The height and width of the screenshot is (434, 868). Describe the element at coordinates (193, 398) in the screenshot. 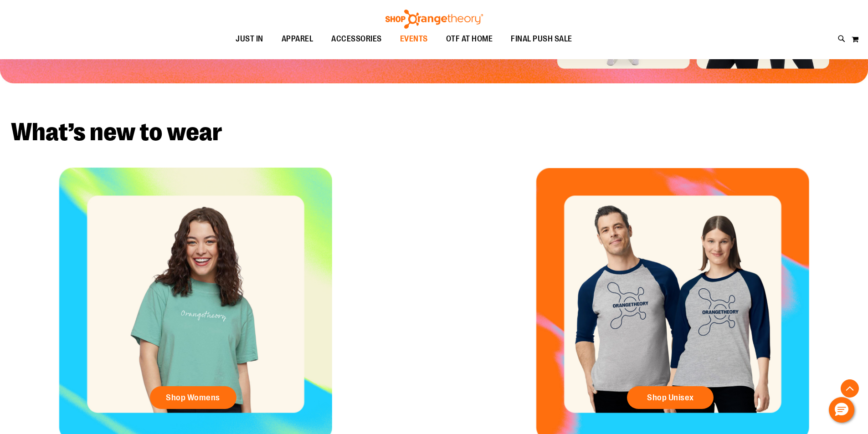

I see `span: Shop Womens` at that location.